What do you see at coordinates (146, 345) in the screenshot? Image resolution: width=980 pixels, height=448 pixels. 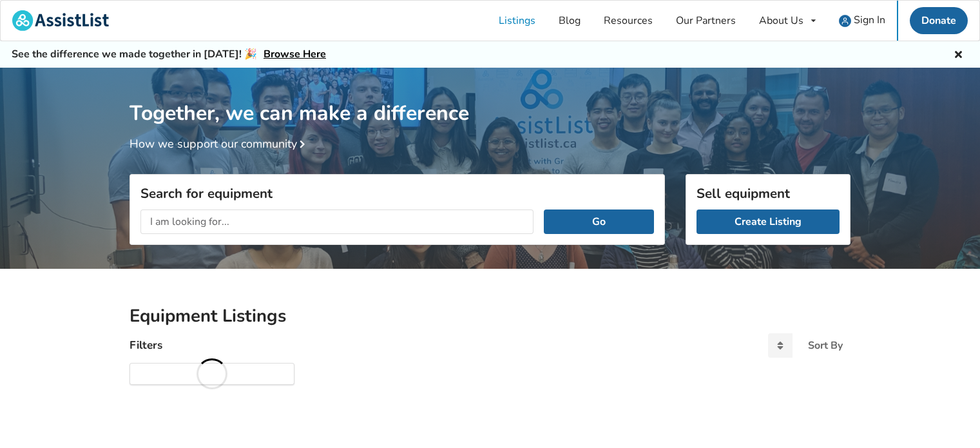 I see `h4: Filters` at bounding box center [146, 345].